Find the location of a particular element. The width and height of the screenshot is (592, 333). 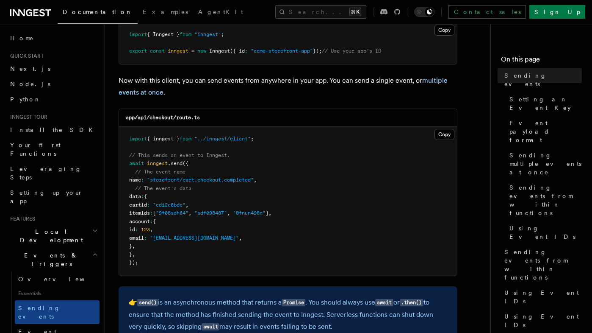

span: "acme-storefront-app" is located at coordinates (282, 51).